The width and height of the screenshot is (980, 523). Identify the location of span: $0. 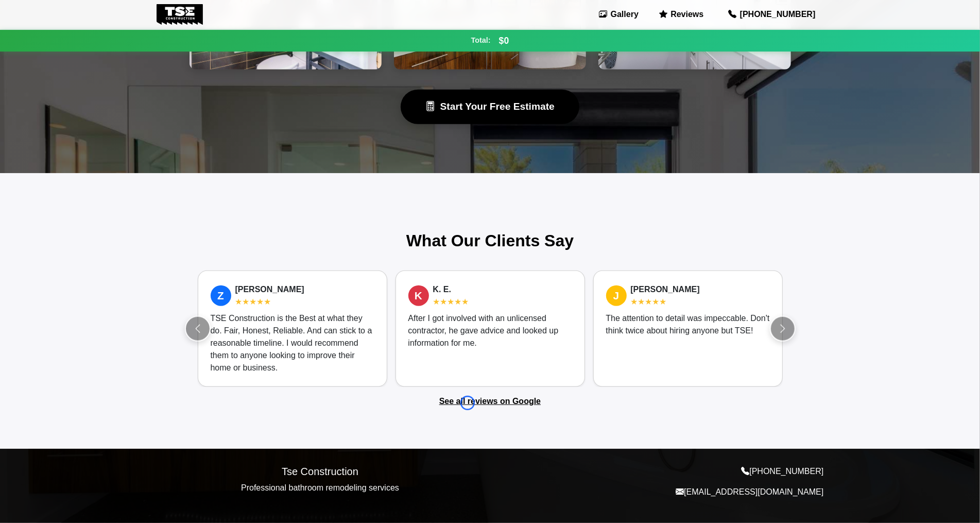
(504, 41).